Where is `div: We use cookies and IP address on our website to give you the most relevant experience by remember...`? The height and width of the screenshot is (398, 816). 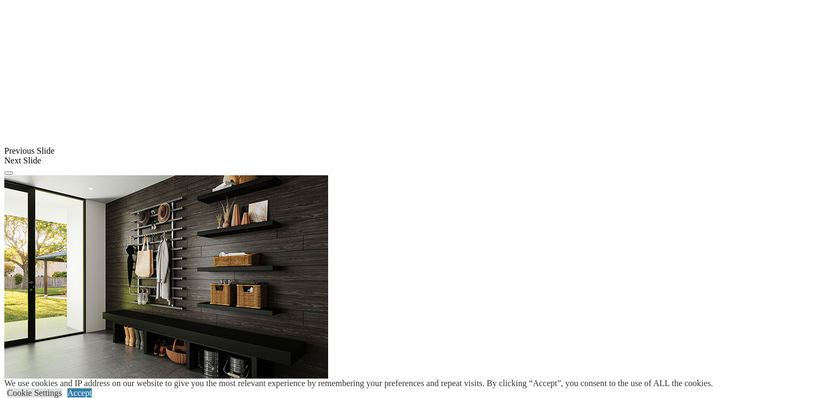
div: We use cookies and IP address on our website to give you the most relevant experience by remember... is located at coordinates (358, 384).